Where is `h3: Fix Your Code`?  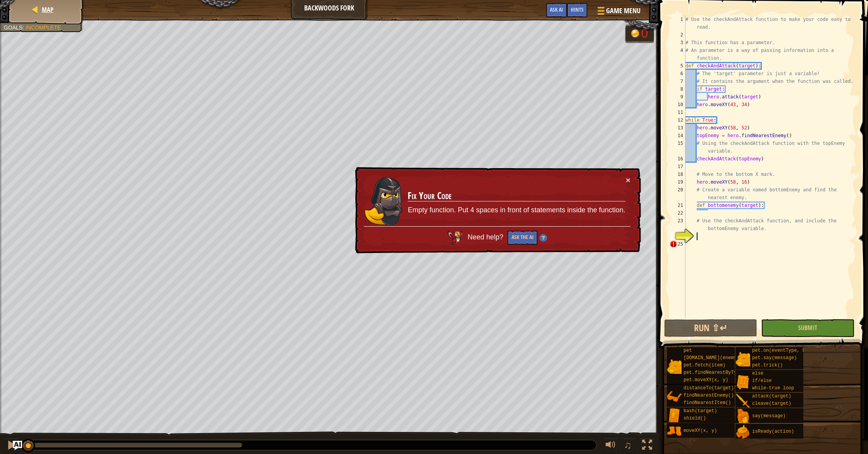 h3: Fix Your Code is located at coordinates (517, 196).